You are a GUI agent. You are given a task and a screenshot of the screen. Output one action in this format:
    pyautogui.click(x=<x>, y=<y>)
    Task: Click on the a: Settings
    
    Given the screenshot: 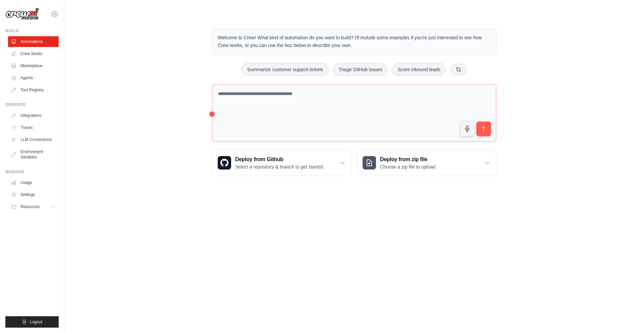 What is the action you would take?
    pyautogui.click(x=33, y=195)
    